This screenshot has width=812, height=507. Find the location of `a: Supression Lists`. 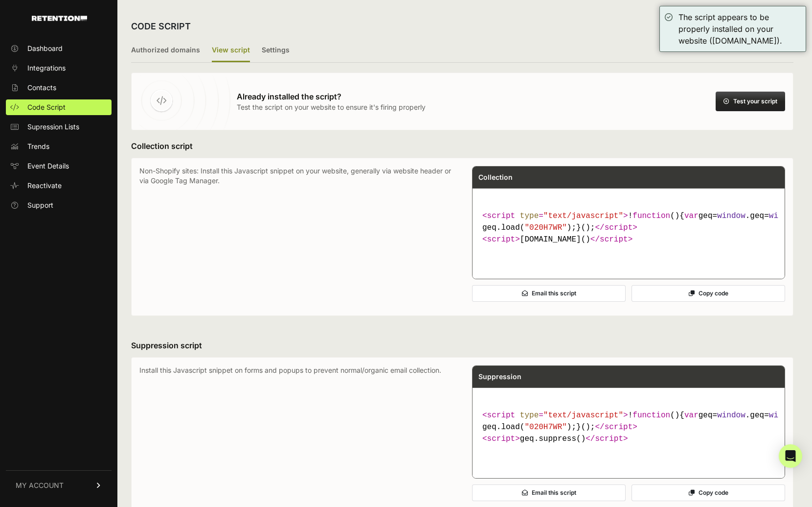

a: Supression Lists is located at coordinates (59, 127).